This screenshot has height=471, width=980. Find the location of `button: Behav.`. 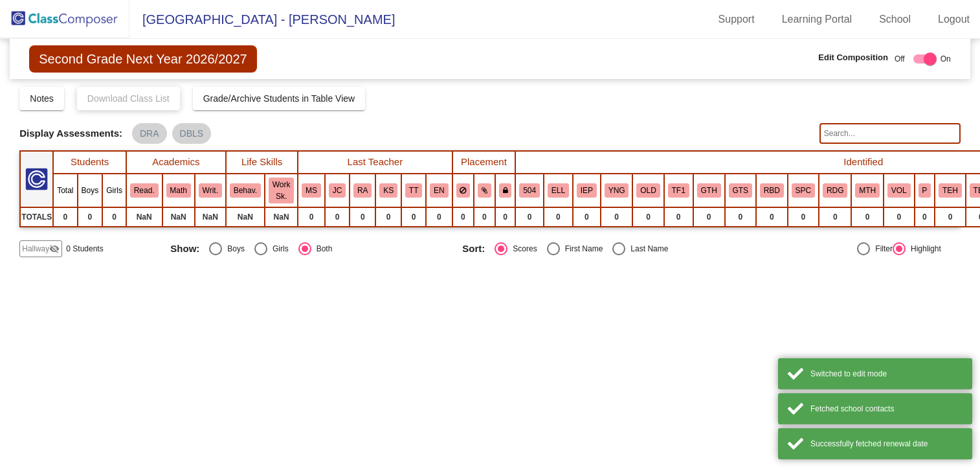

button: Behav. is located at coordinates (245, 191).